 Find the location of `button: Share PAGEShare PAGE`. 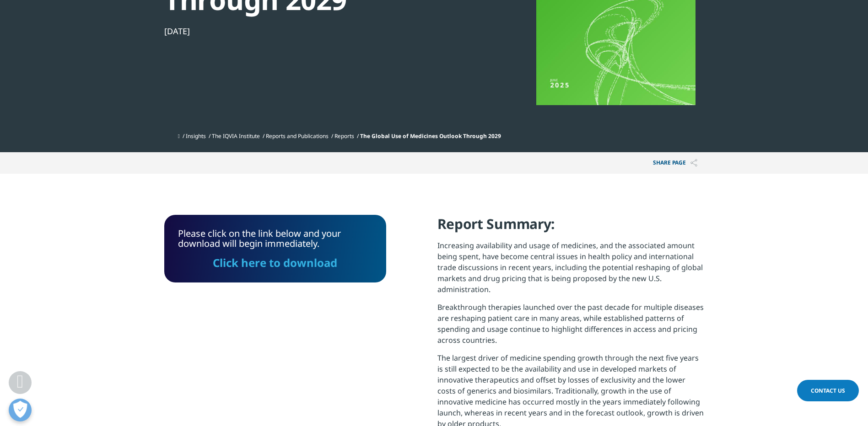

button: Share PAGEShare PAGE is located at coordinates (675, 163).